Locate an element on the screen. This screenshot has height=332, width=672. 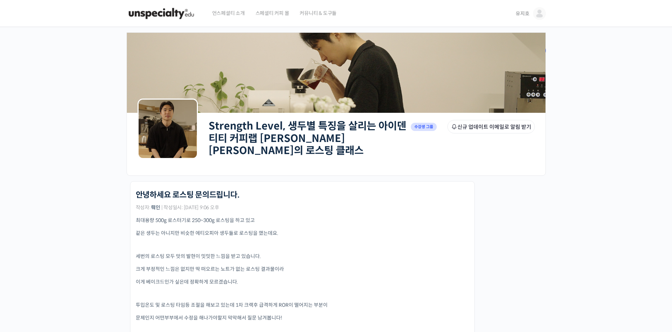
p: 투입온도 및 로스팅 타임등 조절을 해보고 있는데 1차 크랙후 급격하게 ROR이 떨어지는 부분이 is located at coordinates (303, 305).